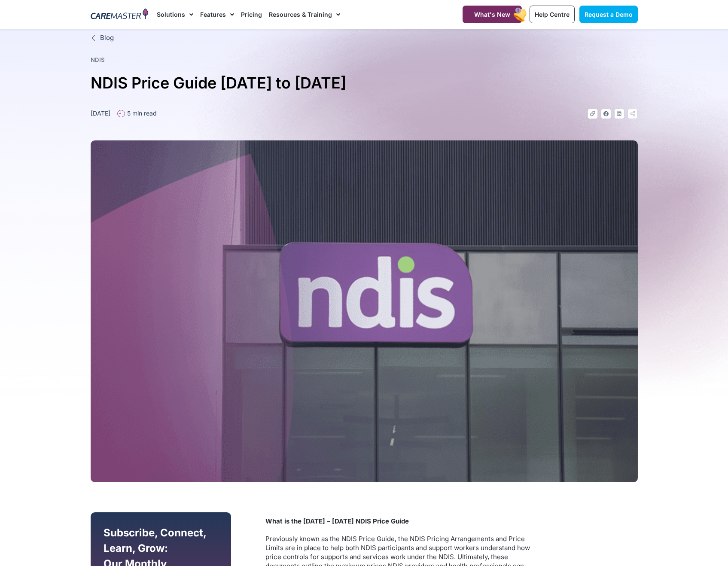 The height and width of the screenshot is (566, 728). Describe the element at coordinates (492, 14) in the screenshot. I see `span: What's New` at that location.